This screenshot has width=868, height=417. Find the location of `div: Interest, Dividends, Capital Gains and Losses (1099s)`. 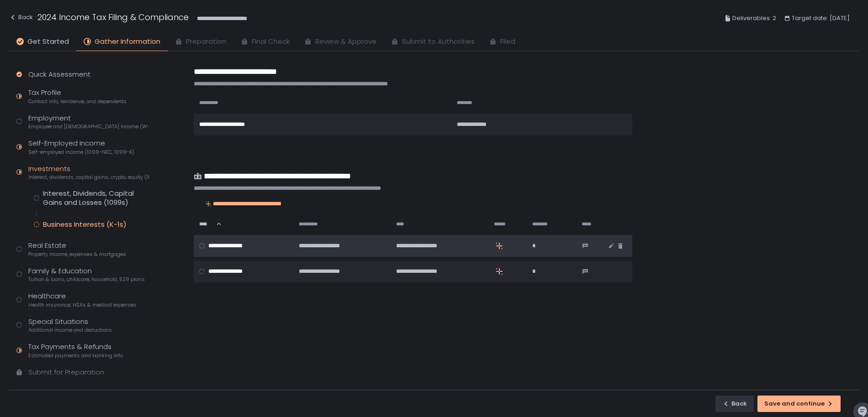

div: Interest, Dividends, Capital Gains and Losses (1099s) is located at coordinates (96, 198).